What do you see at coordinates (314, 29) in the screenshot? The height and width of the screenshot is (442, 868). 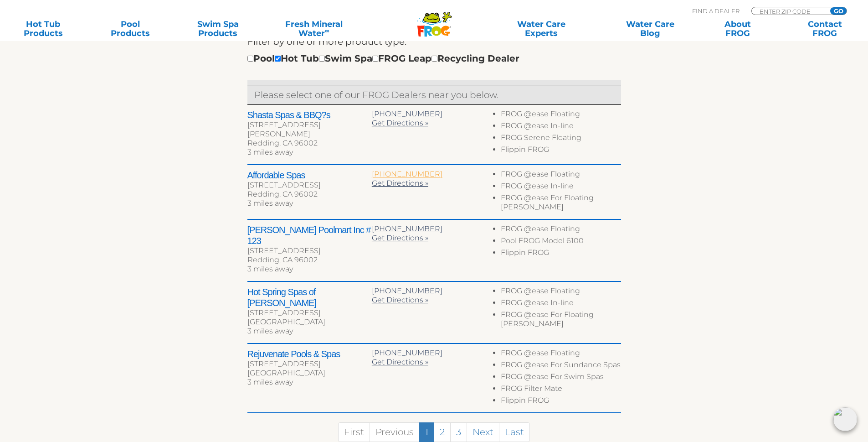 I see `a: Fresh MineralWater∞` at bounding box center [314, 29].